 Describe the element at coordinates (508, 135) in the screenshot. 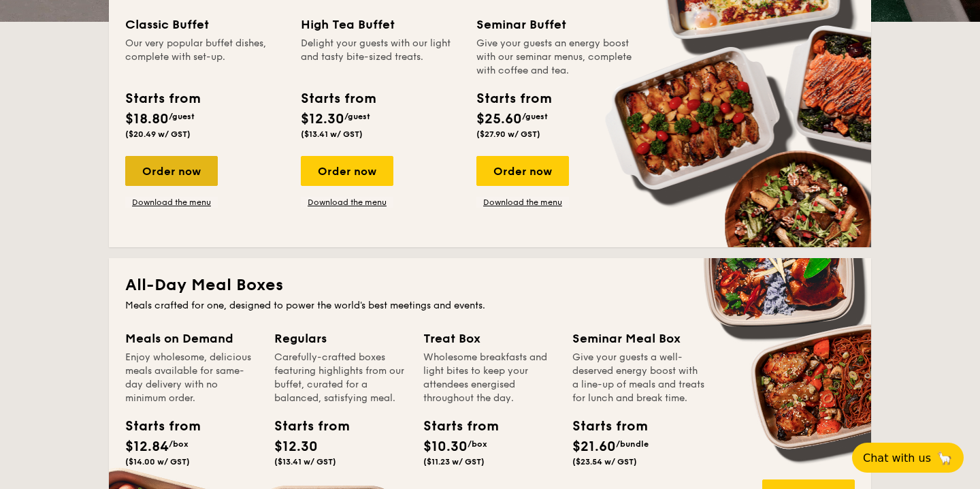

I see `span: ($27.90 w/ GST)` at that location.